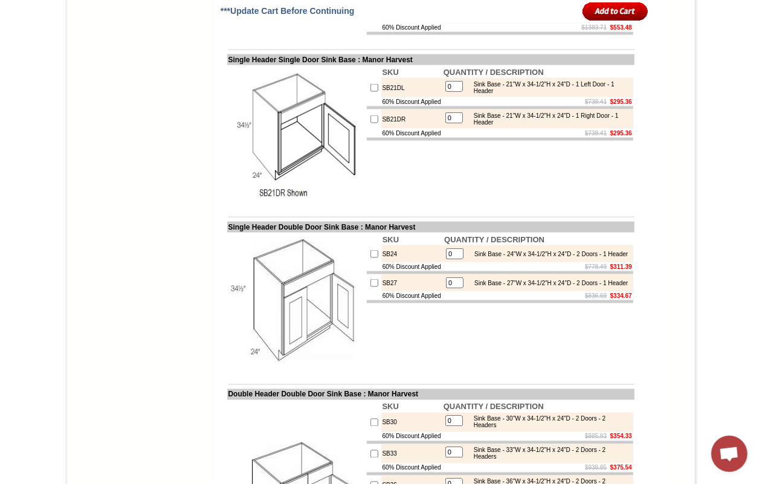 This screenshot has height=484, width=762. Describe the element at coordinates (549, 119) in the screenshot. I see `div: Sink Base - 21"W x 34-1/2"H x 24"D - 1 Right Door - 1 Header` at that location.